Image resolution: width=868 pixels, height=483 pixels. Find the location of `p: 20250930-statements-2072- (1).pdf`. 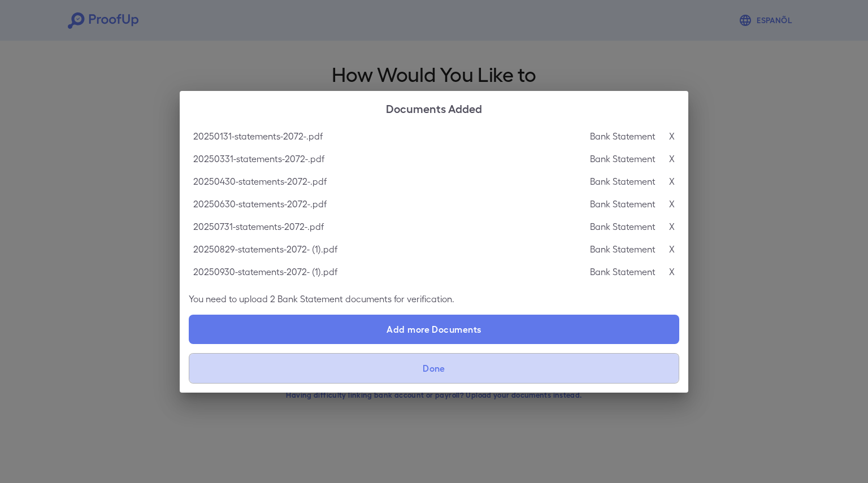

p: 20250930-statements-2072- (1).pdf is located at coordinates (265, 272).